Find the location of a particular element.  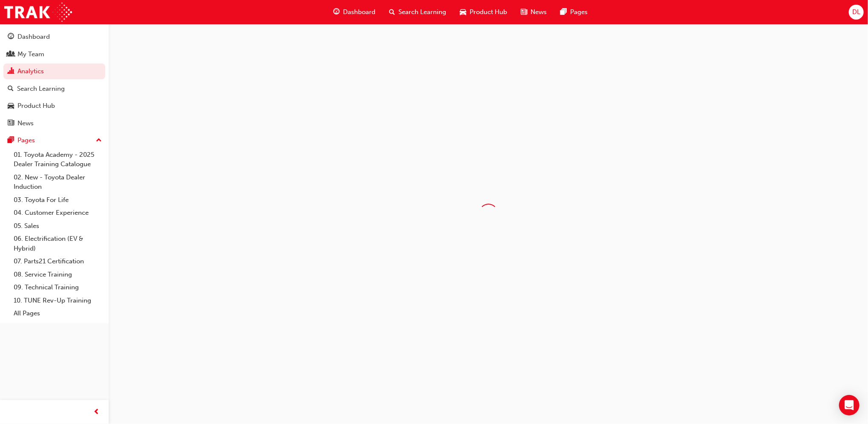

span: people-icon is located at coordinates (11, 54).